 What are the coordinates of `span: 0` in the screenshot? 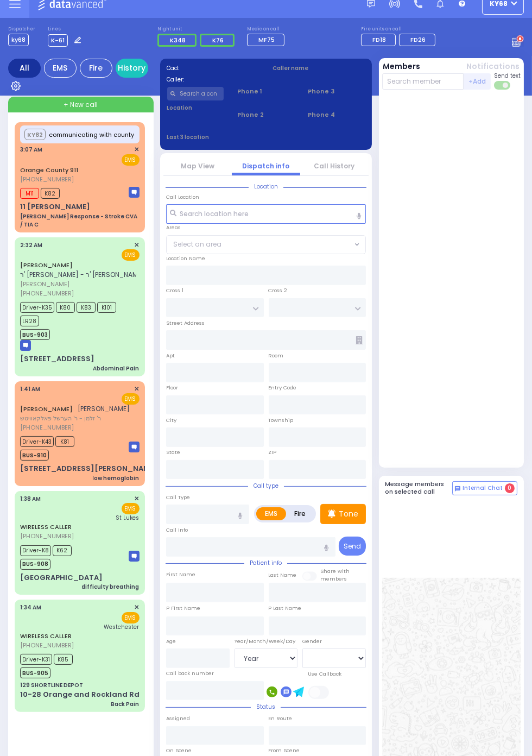 It's located at (510, 488).